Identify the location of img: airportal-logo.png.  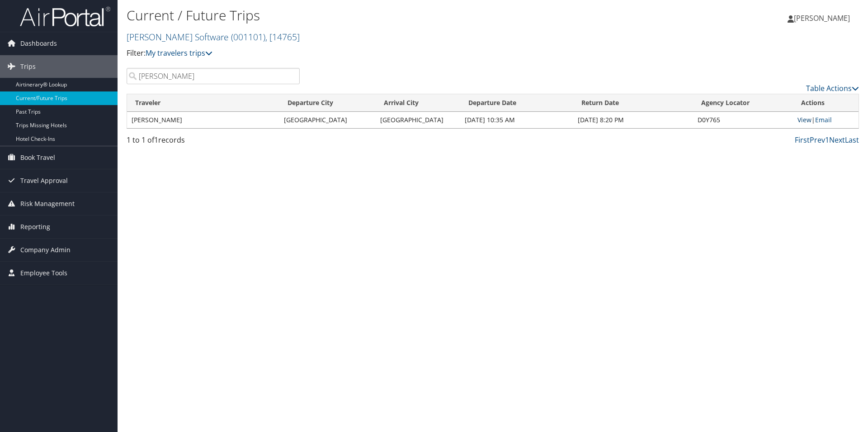
(65, 16).